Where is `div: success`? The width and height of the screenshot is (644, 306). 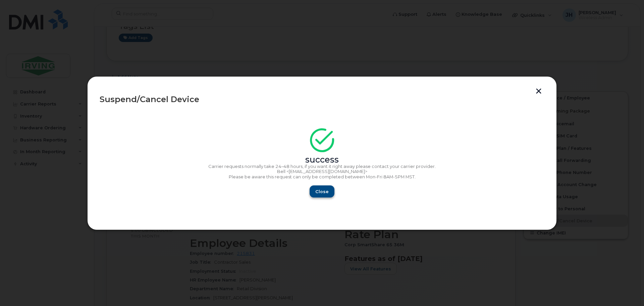
div: success is located at coordinates (322, 160).